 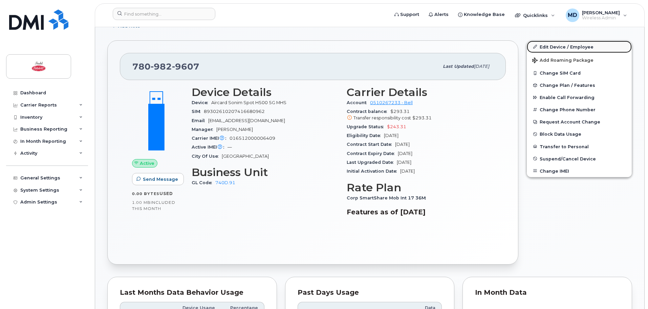 I want to click on span: Send Message, so click(x=161, y=179).